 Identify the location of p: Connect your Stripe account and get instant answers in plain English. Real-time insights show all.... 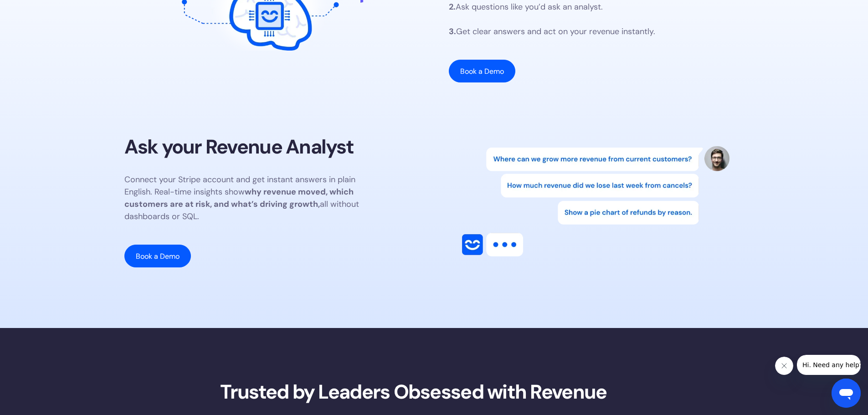
(247, 198).